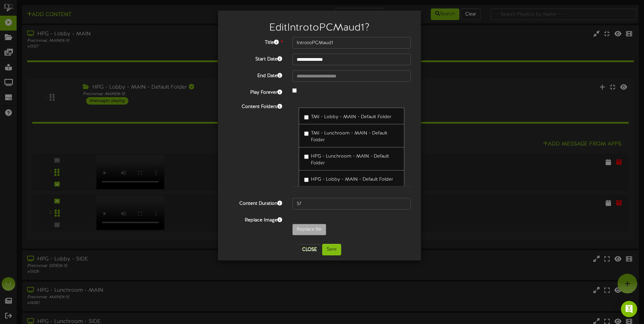 The height and width of the screenshot is (324, 644). What do you see at coordinates (629, 309) in the screenshot?
I see `div: Open Intercom Messenger` at bounding box center [629, 309].